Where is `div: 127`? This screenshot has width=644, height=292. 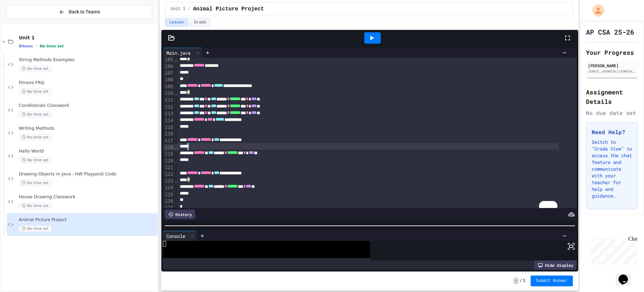
div: 127 is located at coordinates (169, 208).